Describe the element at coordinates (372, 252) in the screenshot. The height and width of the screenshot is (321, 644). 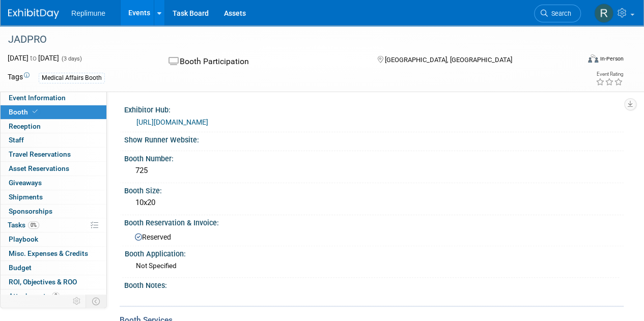
I see `div: Booth Application:` at that location.